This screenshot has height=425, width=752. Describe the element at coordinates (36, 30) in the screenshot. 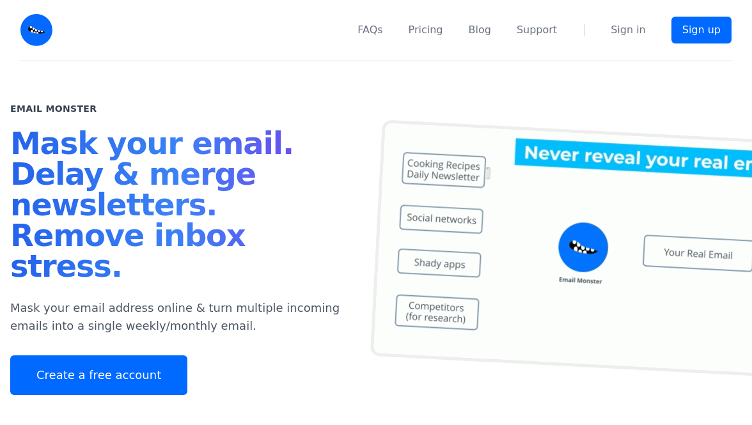

I see `img: Email Monster` at that location.